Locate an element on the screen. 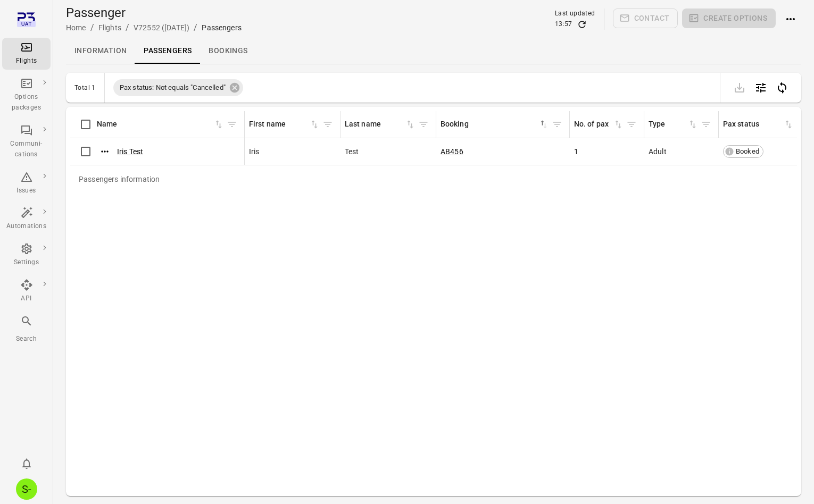 Image resolution: width=814 pixels, height=504 pixels. span: First name is located at coordinates (284, 125).